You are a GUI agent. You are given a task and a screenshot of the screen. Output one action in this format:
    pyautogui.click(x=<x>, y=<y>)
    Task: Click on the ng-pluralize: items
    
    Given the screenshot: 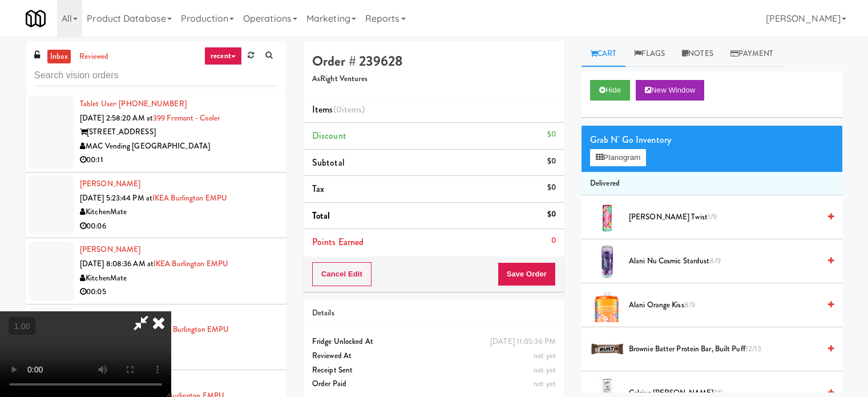 What is the action you would take?
    pyautogui.click(x=353, y=109)
    